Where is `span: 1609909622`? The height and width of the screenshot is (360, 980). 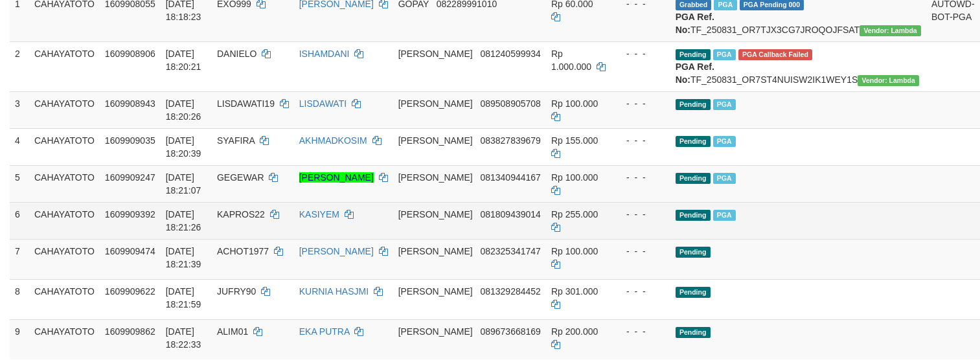 span: 1609909622 is located at coordinates (130, 291).